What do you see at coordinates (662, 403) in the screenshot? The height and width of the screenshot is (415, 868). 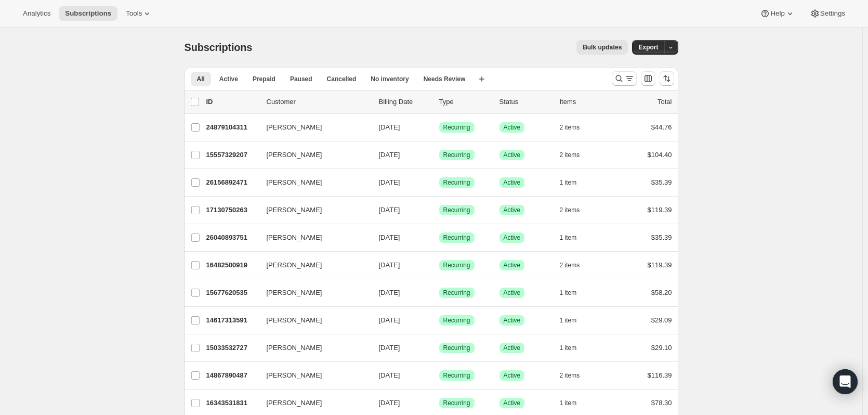 I see `span: $78.30` at bounding box center [662, 403].